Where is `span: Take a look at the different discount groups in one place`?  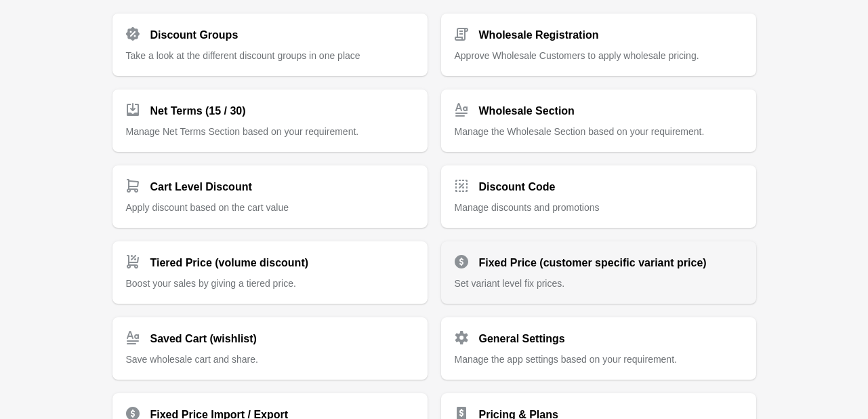 span: Take a look at the different discount groups in one place is located at coordinates (244, 56).